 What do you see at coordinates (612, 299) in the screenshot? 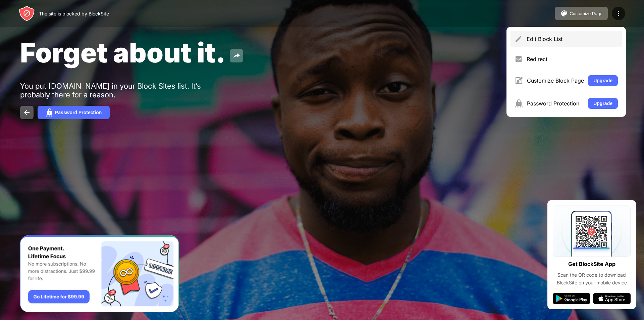
I see `img: app-store.svg` at bounding box center [612, 299].